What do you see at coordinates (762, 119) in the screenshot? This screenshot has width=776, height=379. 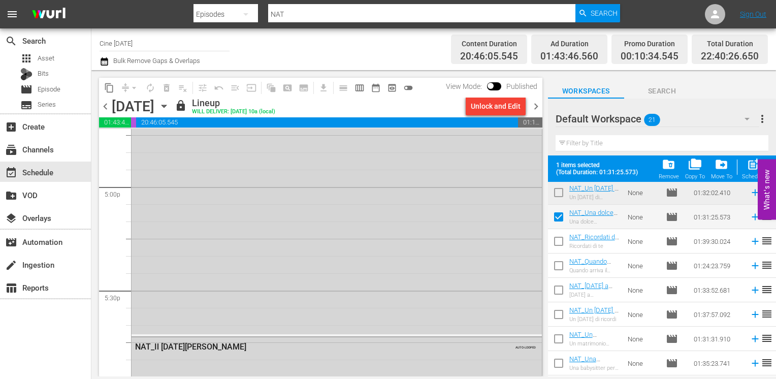 I see `span: more_vert` at bounding box center [762, 119].